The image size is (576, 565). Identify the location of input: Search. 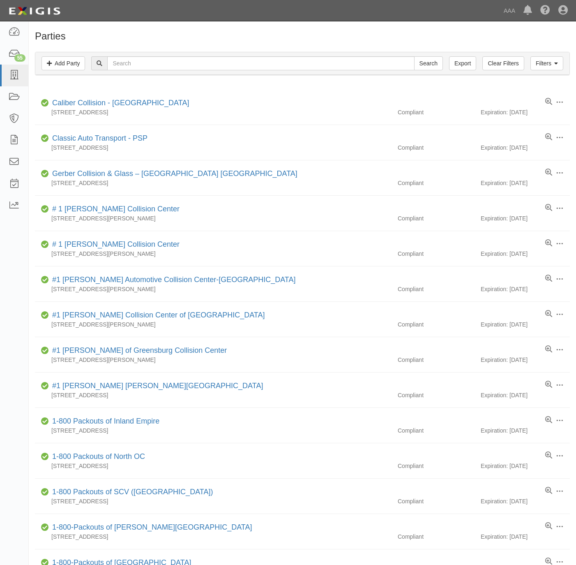
(261, 63).